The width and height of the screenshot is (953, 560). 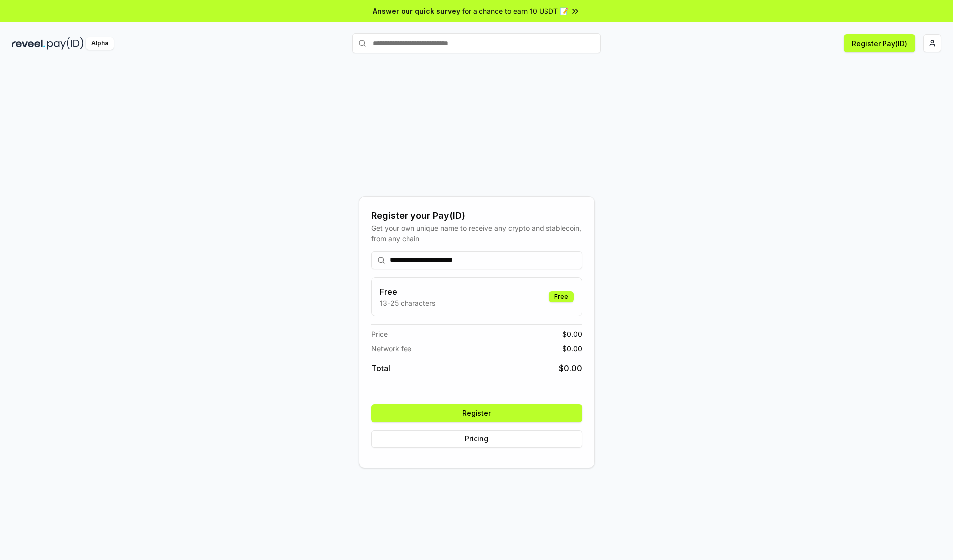 I want to click on div: Get your own unique name to receive any crypto and stablecoin, from any chain, so click(x=477, y=233).